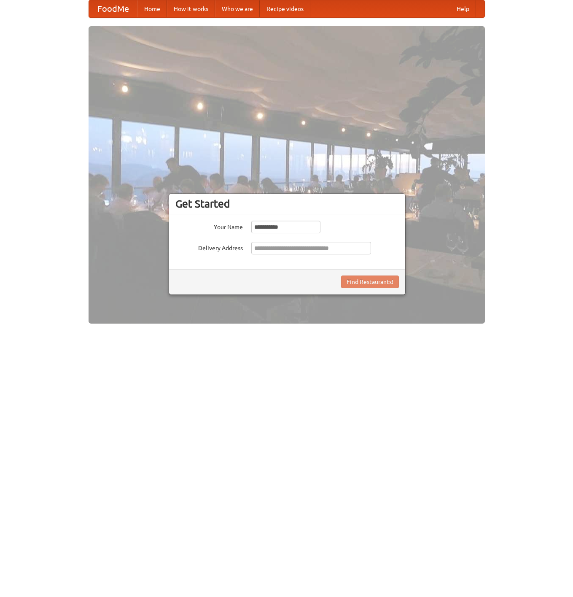  What do you see at coordinates (237, 9) in the screenshot?
I see `a: Who we are` at bounding box center [237, 9].